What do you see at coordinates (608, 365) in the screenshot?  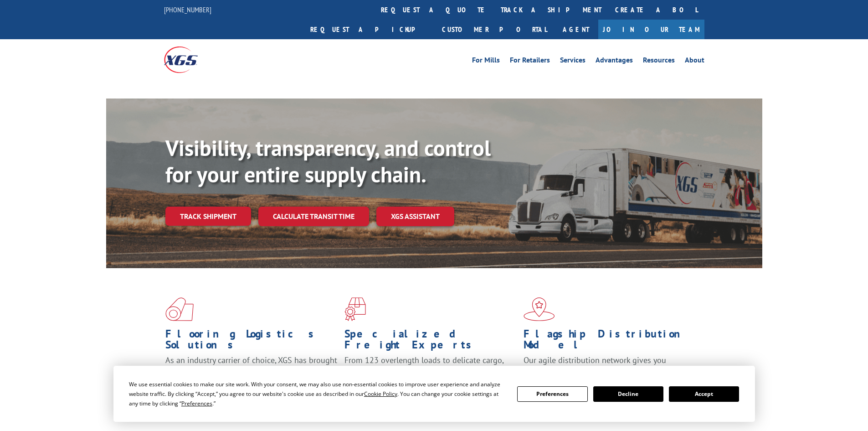 I see `span: Our agile distribution network gives you nationwide inventory management on demand.` at bounding box center [608, 365].